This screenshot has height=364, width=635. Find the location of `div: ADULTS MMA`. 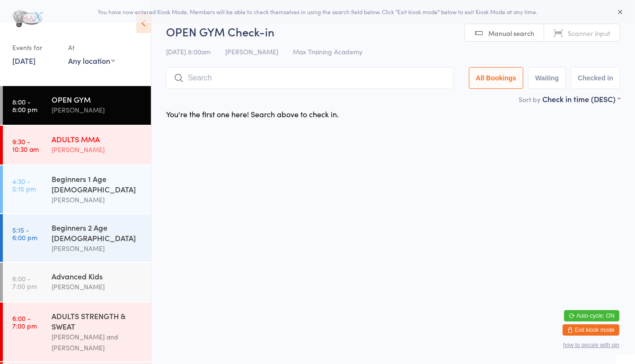

div: ADULTS MMA is located at coordinates (97, 139).